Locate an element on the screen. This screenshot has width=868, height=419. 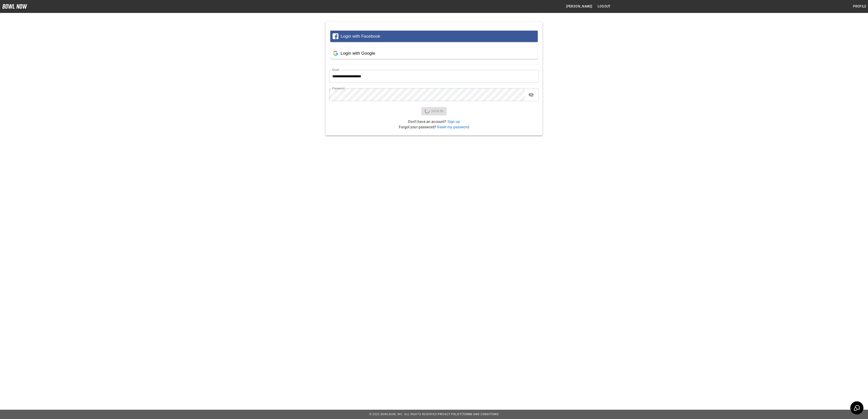
button: Login with Google is located at coordinates (434, 53).